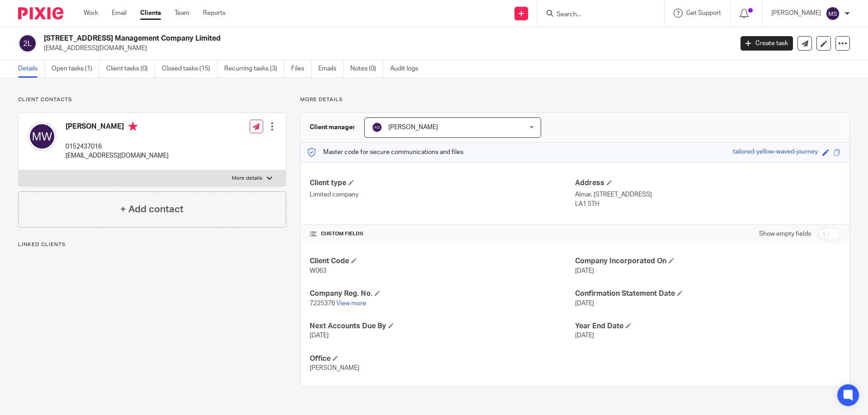 This screenshot has width=868, height=415. I want to click on h4: Client Code, so click(442, 261).